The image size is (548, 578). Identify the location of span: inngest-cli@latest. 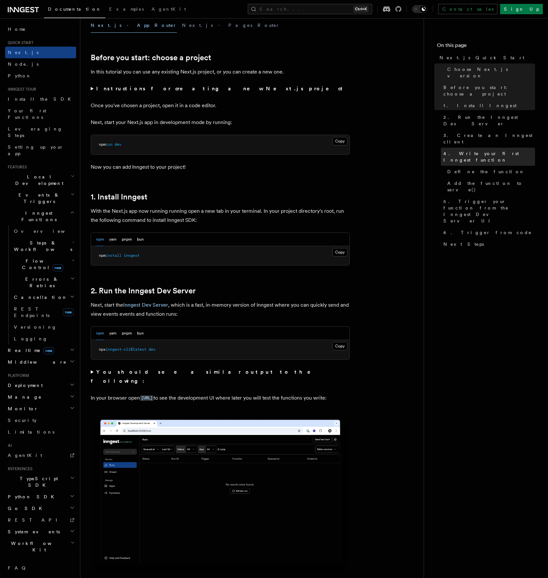
(126, 349).